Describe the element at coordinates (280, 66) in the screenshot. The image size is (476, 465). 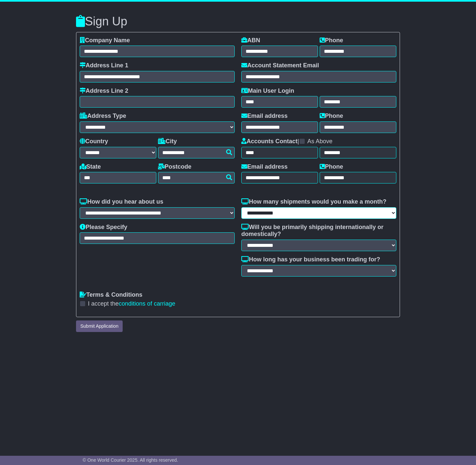
I see `label: Account Statement Email` at that location.